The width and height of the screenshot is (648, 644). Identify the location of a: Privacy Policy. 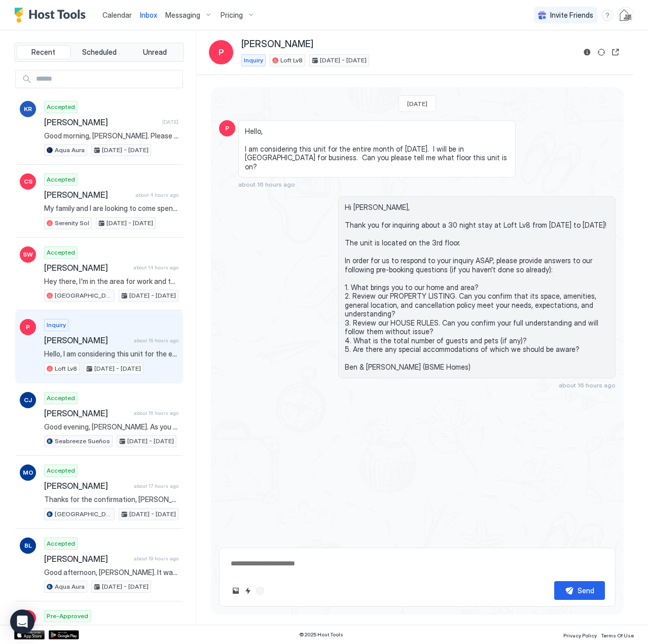
(581, 634).